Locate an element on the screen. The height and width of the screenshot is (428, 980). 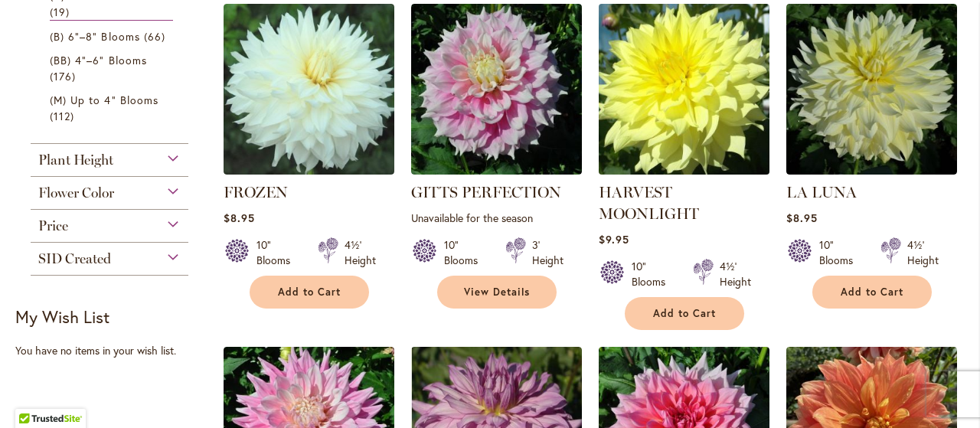
img: Frozen is located at coordinates (309, 89).